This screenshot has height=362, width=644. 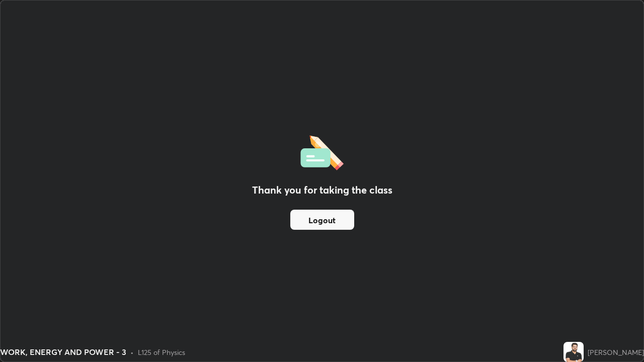 What do you see at coordinates (574, 352) in the screenshot?
I see `img: 6c0a6b5127da4c9390a6586b0dc4a4b9.jpg` at bounding box center [574, 352].